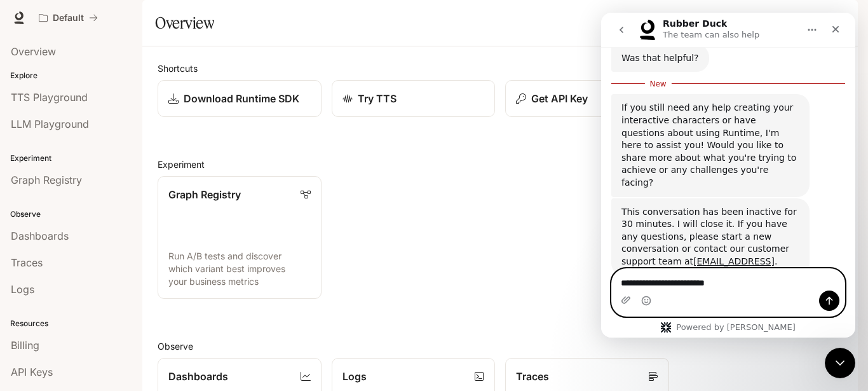  I want to click on a: Download Runtime SDK, so click(239, 99).